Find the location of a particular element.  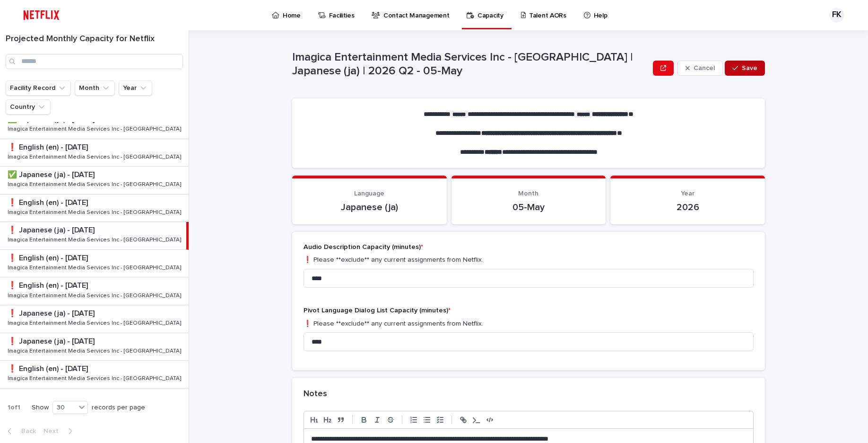

button: Year is located at coordinates (136, 88).